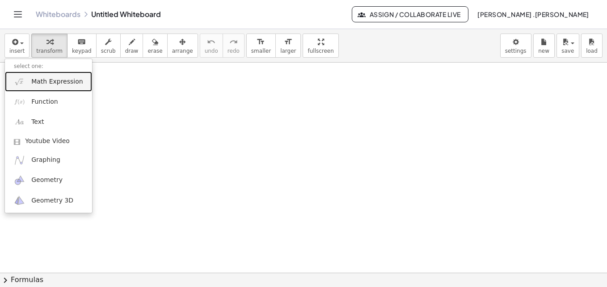  I want to click on a: Geometry 3D, so click(48, 200).